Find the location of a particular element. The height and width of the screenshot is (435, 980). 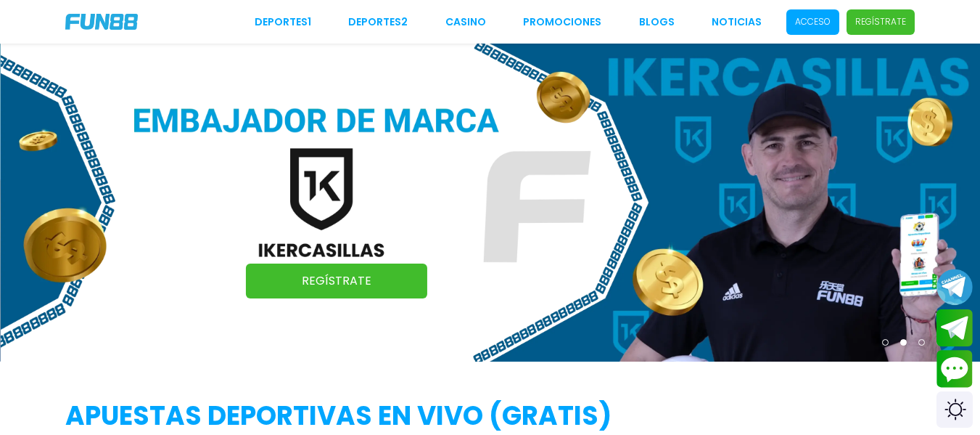

a: NOTICIAS is located at coordinates (736, 21).